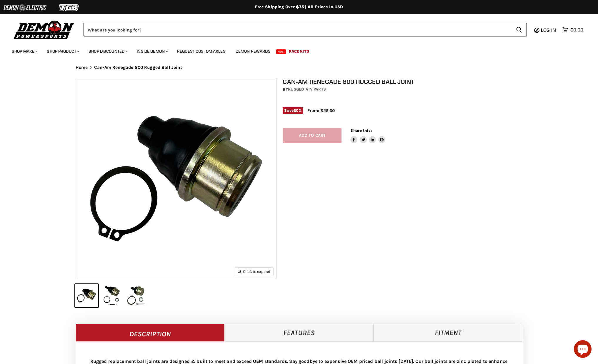 This screenshot has width=598, height=364. I want to click on a: Log in, so click(549, 30).